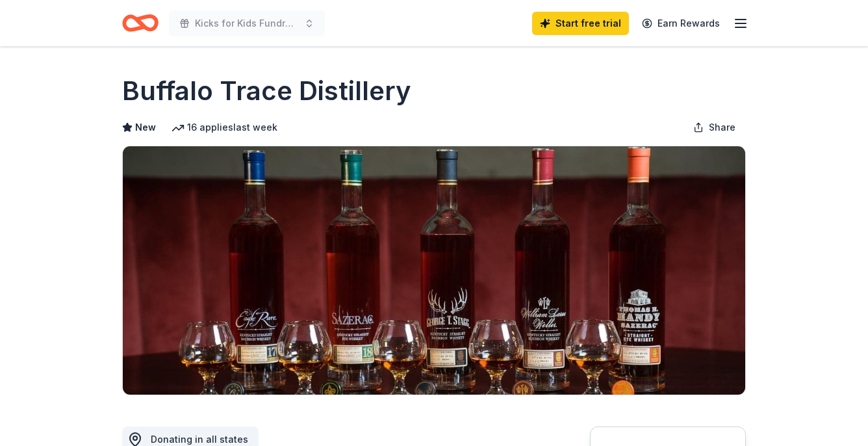 This screenshot has width=868, height=446. Describe the element at coordinates (247, 24) in the screenshot. I see `span: Kicks for Kids Fundraiser` at that location.